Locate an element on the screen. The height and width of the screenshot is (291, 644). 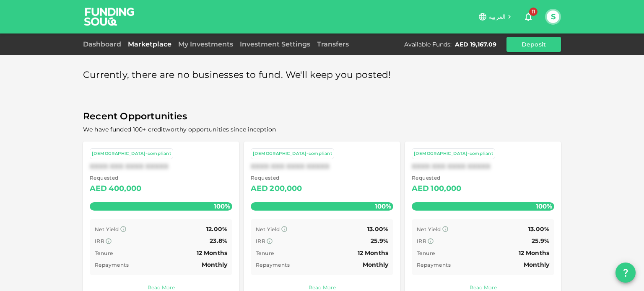
button: question is located at coordinates (626, 273).